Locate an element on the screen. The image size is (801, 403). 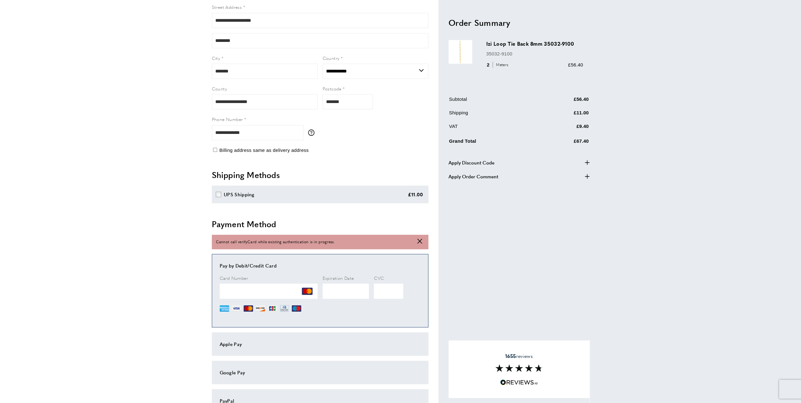
h2: Payment Method is located at coordinates (320, 224).